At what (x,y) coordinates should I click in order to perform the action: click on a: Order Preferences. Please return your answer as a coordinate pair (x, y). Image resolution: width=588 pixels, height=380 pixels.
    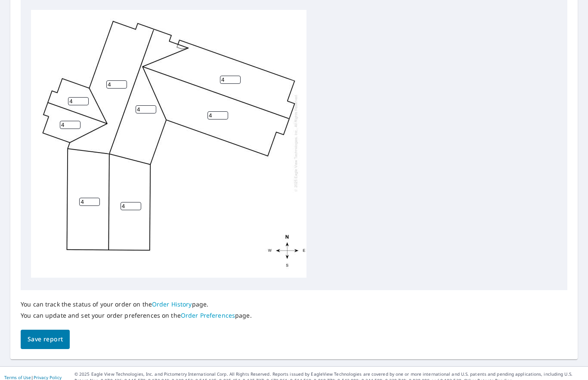
    Looking at the image, I should click on (208, 315).